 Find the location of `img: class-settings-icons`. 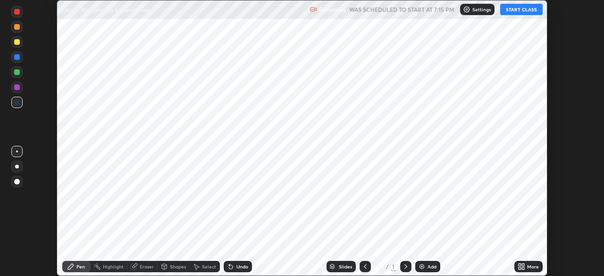

img: class-settings-icons is located at coordinates (467, 9).